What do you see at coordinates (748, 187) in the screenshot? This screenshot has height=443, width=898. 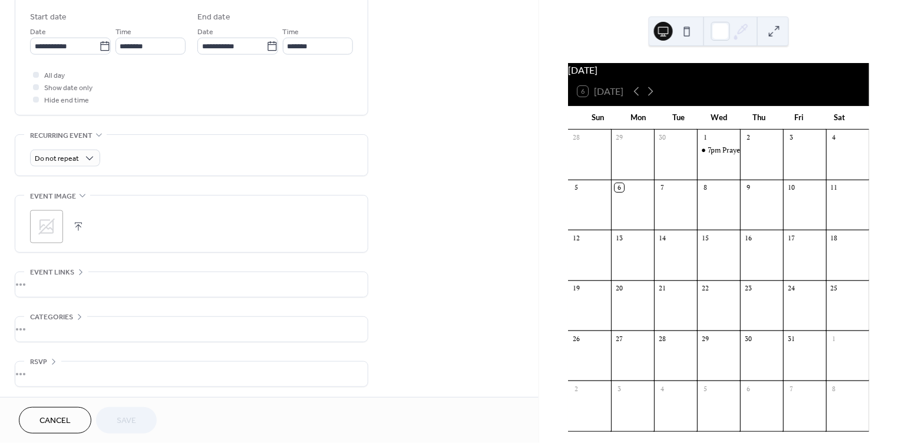 I see `div: 9` at bounding box center [748, 187].